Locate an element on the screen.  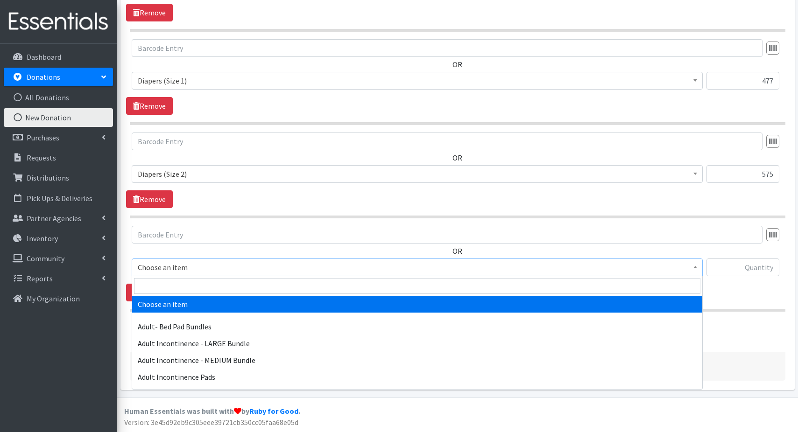
strong: Human Essentials was built with by . is located at coordinates (212, 411).